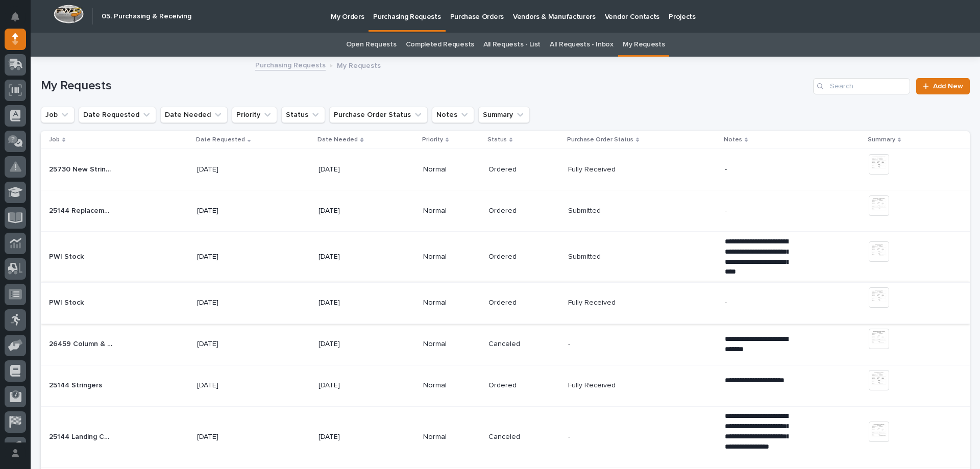 The image size is (980, 469). Describe the element at coordinates (81, 210) in the screenshot. I see `p: 25144 Replacement Stringer` at that location.